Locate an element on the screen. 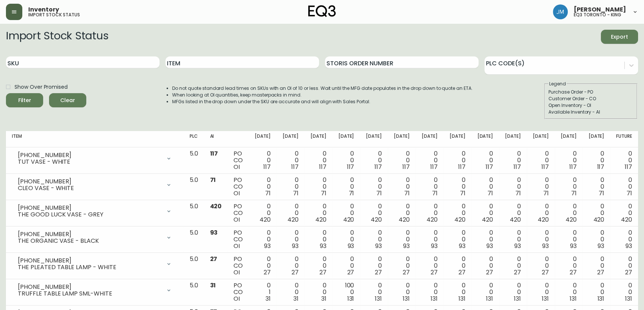 Image resolution: width=644 pixels, height=310 pixels. div: 100 0 is located at coordinates (346, 292).